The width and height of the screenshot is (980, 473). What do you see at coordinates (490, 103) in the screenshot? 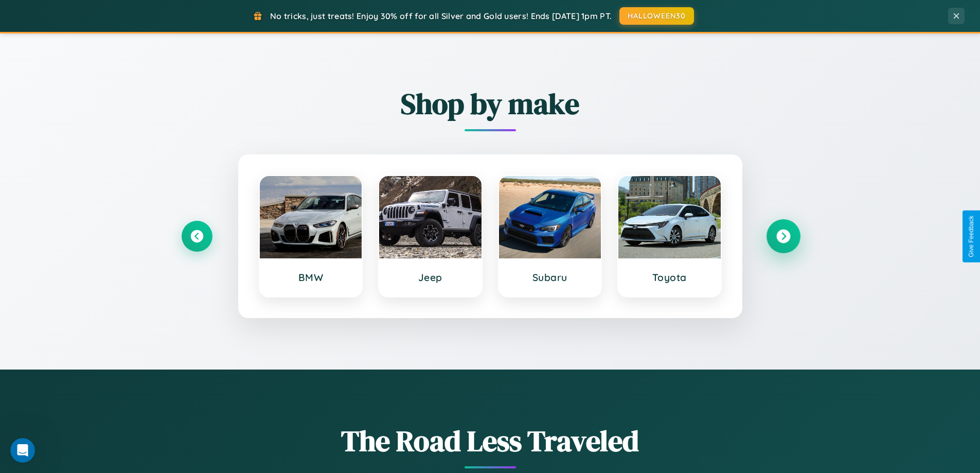
I see `h2: Shop by make` at bounding box center [490, 103].